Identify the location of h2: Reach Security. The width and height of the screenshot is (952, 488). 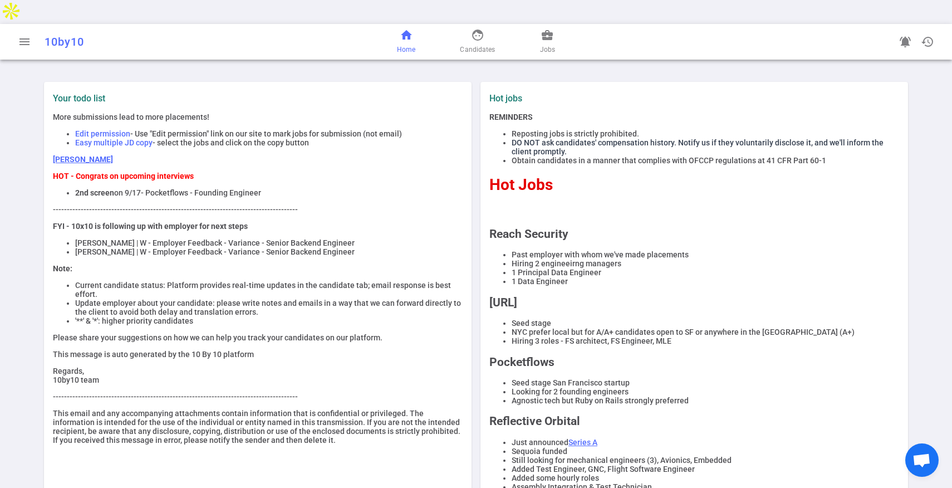
(694, 234).